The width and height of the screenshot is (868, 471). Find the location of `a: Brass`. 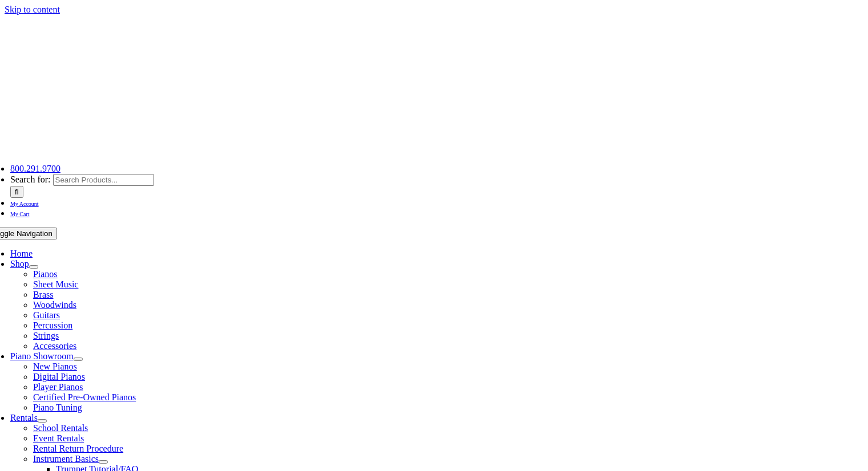

a: Brass is located at coordinates (43, 294).